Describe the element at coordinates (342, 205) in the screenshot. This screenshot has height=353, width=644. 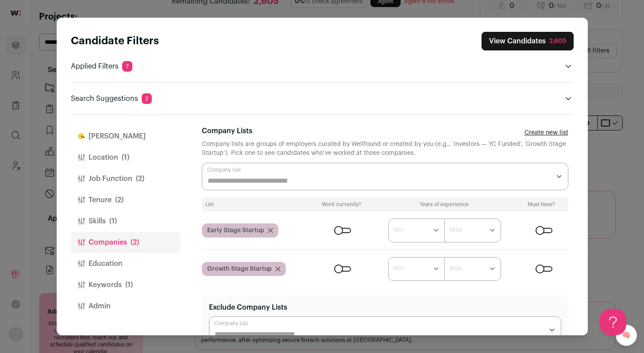
I see `div: Work currently?` at that location.